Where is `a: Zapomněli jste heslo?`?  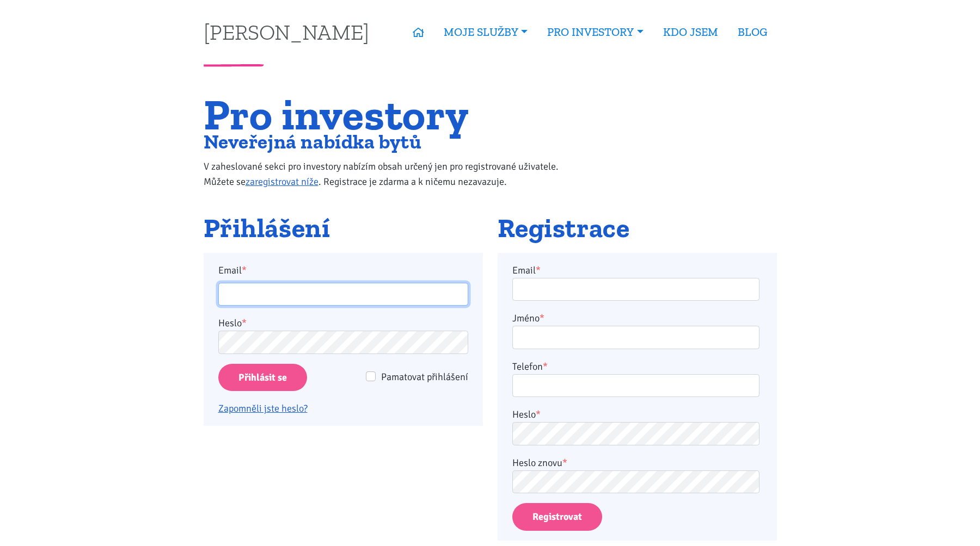 a: Zapomněli jste heslo? is located at coordinates (263, 409).